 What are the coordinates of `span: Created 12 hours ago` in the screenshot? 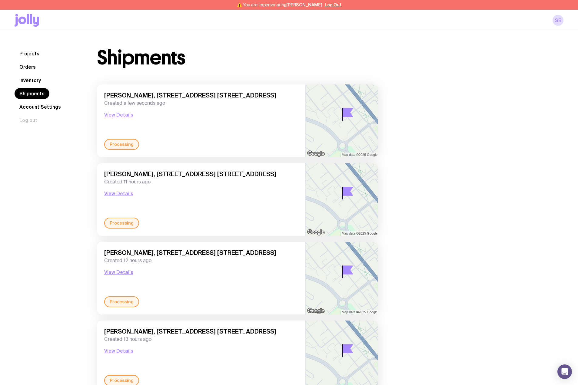 It's located at (201, 261).